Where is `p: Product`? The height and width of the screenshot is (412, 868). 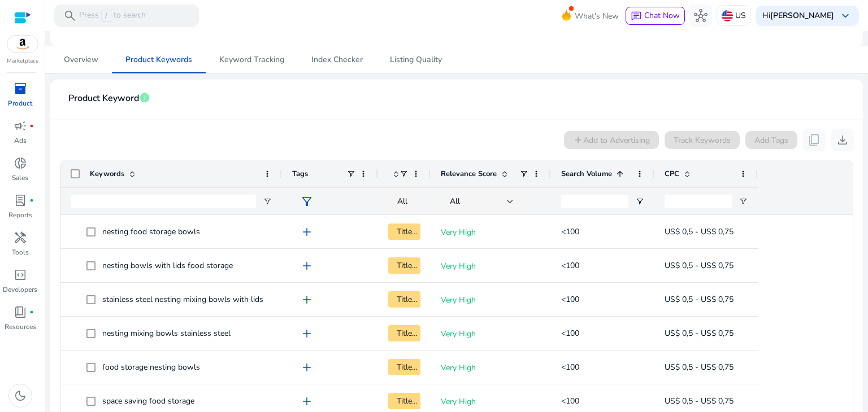
p: Product is located at coordinates (20, 103).